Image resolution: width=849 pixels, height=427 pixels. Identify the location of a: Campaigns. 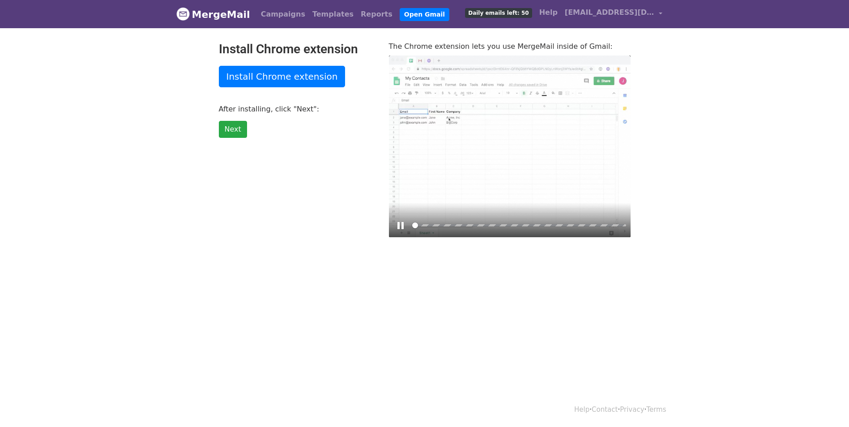
(283, 14).